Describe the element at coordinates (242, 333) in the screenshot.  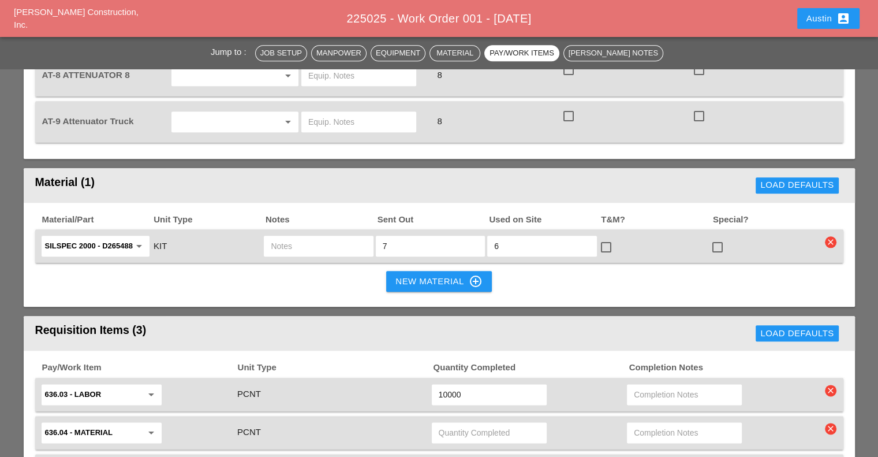
I see `div: Requisition Items (3)` at that location.